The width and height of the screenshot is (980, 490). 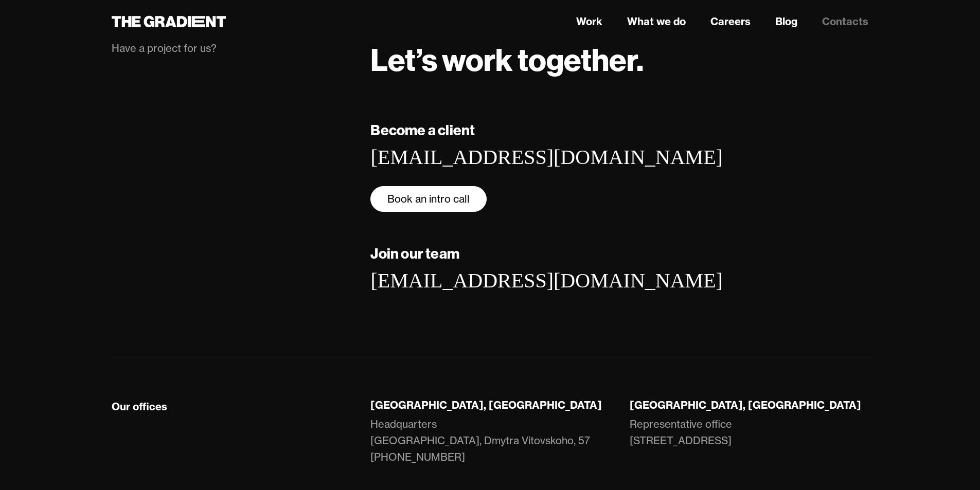 I want to click on strong: Let’s work together., so click(x=507, y=59).